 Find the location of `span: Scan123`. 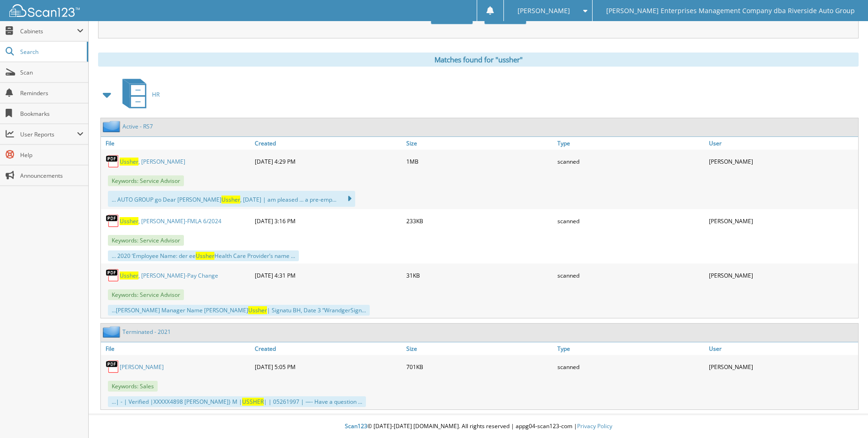

span: Scan123 is located at coordinates (356, 426).